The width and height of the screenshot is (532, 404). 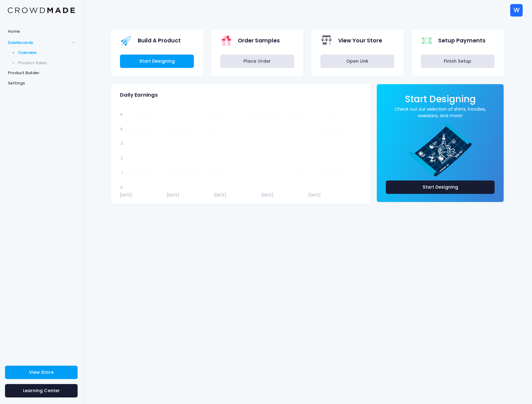 I want to click on span: Build A Product, so click(x=159, y=40).